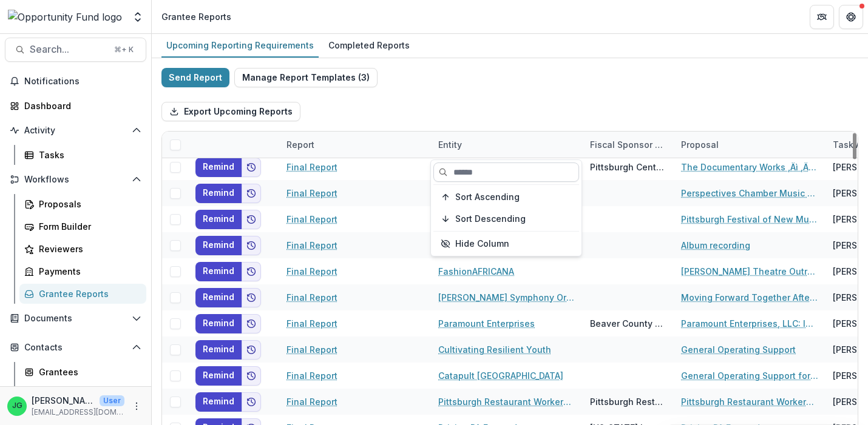 The height and width of the screenshot is (425, 868). I want to click on span: Sort Ascending, so click(488, 197).